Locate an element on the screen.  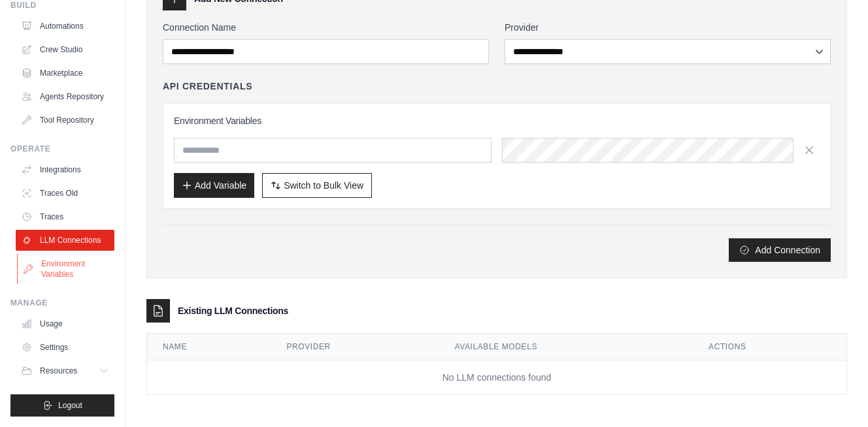
h3: Environment Variables is located at coordinates (497, 121).